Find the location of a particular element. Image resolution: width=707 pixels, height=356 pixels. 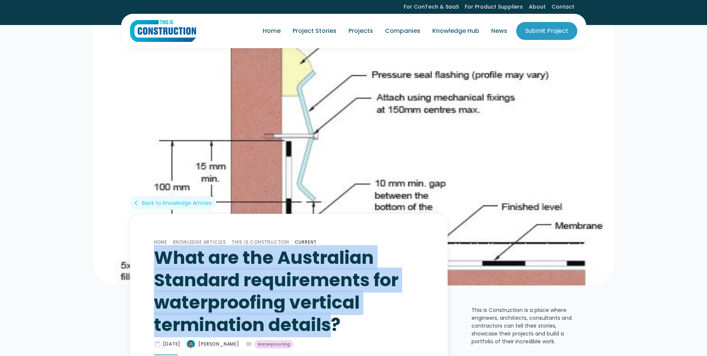

div: arrow_back_ios is located at coordinates (138, 203).